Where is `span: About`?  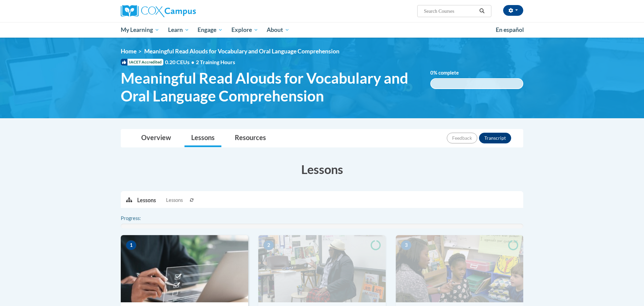
span: About is located at coordinates (278, 30).